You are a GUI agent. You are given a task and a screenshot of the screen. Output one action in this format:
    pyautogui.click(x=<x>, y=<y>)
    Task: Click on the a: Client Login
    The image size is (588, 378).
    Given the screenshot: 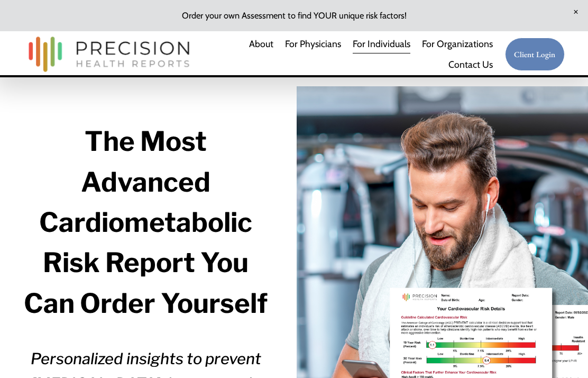 What is the action you would take?
    pyautogui.click(x=535, y=54)
    